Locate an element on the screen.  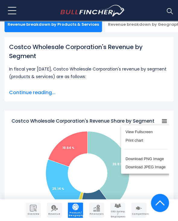
span: Product / Geography is located at coordinates (76, 214).